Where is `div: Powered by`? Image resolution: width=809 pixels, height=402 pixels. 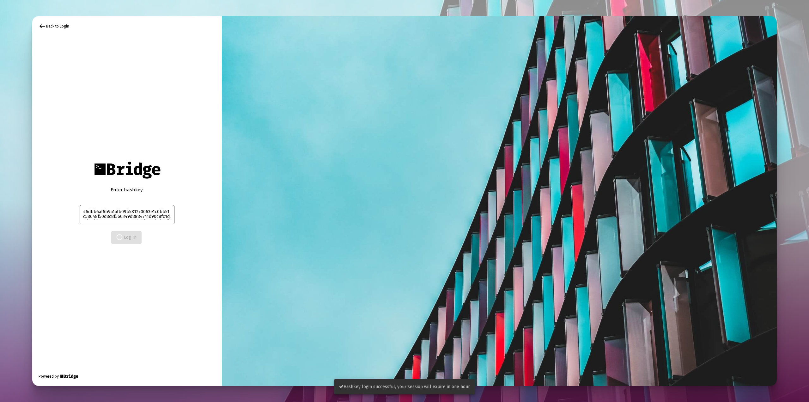
div: Powered by is located at coordinates (58, 376).